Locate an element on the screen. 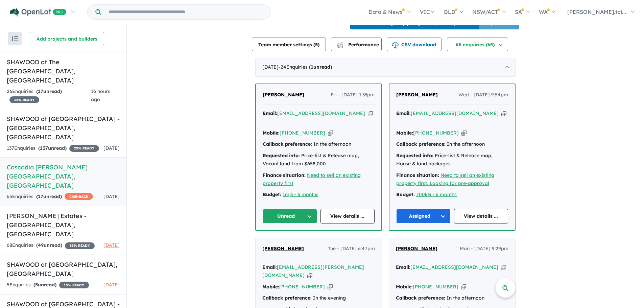 The image size is (644, 308). span: 137 is located at coordinates (44, 148).